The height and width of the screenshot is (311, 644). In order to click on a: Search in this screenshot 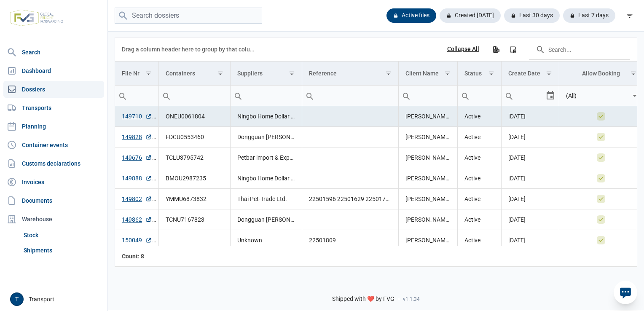, I will do `click(53, 52)`.